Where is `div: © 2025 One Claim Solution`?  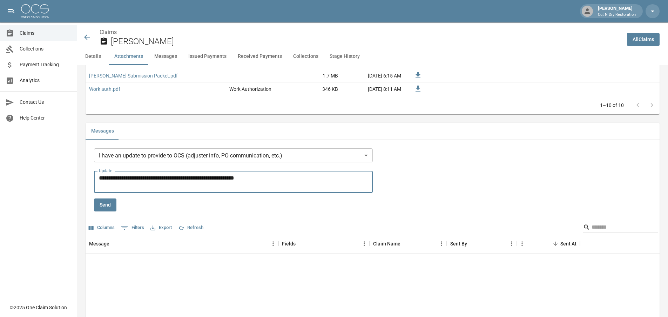
div: © 2025 One Claim Solution is located at coordinates (38, 308).